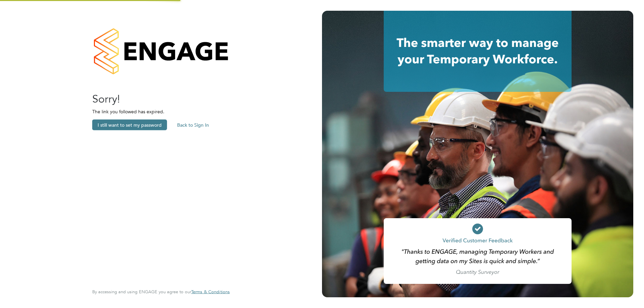 This screenshot has height=308, width=644. I want to click on h2: Sorry!, so click(158, 99).